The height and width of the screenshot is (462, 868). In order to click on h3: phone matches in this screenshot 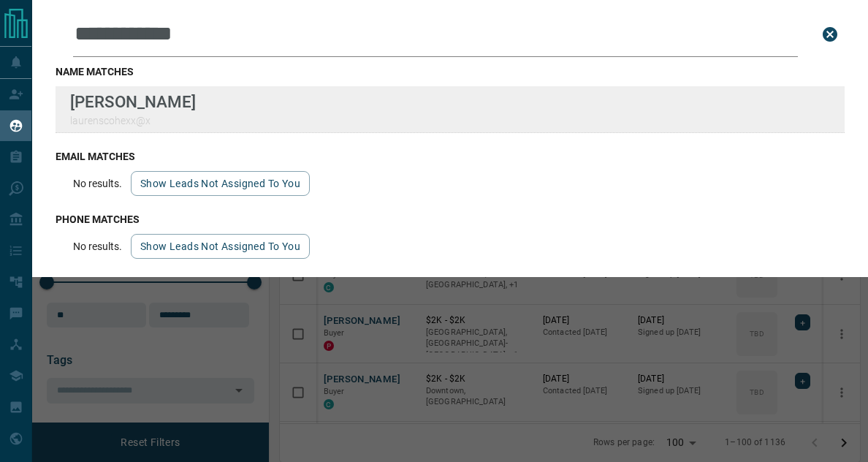, I will do `click(451, 219)`.